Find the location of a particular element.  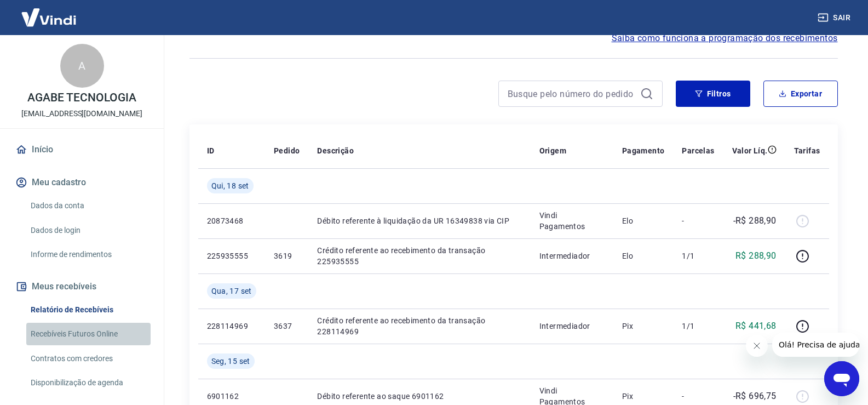

a: Dados de login is located at coordinates (89, 230).